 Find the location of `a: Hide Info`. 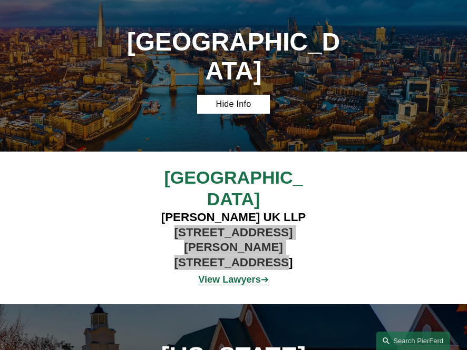

a: Hide Info is located at coordinates (233, 104).